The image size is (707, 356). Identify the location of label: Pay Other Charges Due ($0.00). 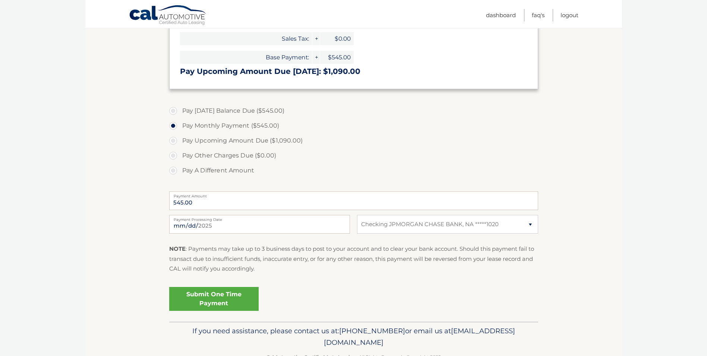
(354, 155).